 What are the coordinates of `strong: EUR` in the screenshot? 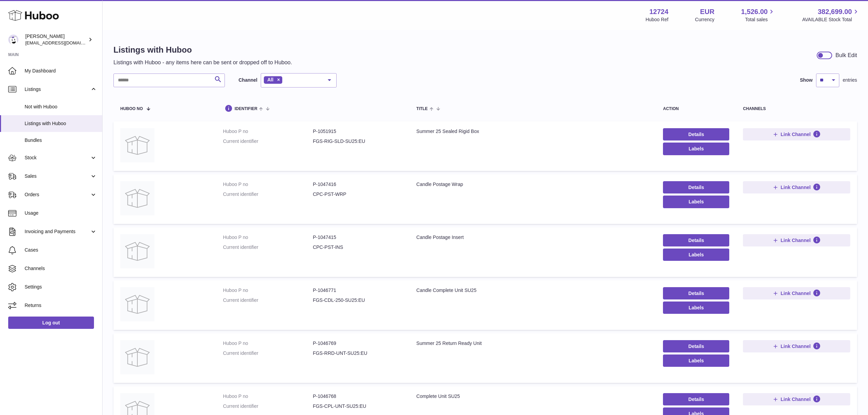 It's located at (707, 12).